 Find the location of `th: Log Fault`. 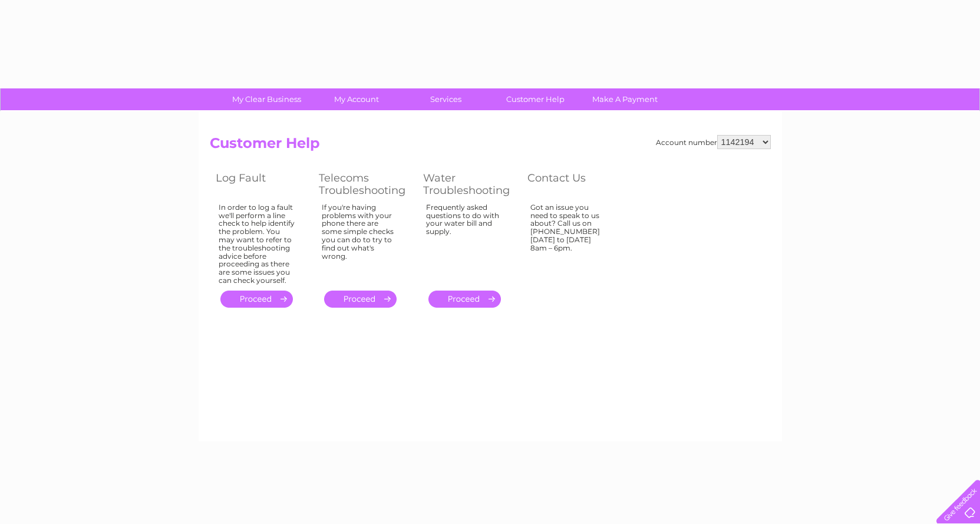

th: Log Fault is located at coordinates (261, 184).